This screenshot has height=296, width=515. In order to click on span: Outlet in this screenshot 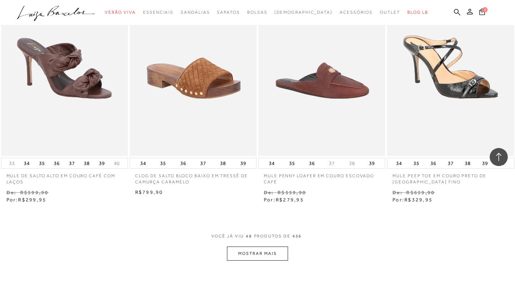, I will do `click(390, 12)`.